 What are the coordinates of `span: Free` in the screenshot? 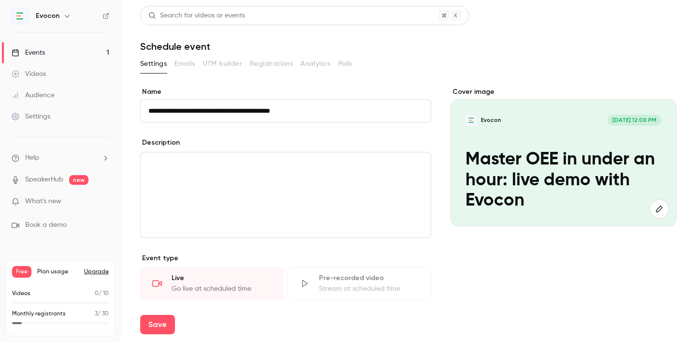 It's located at (22, 272).